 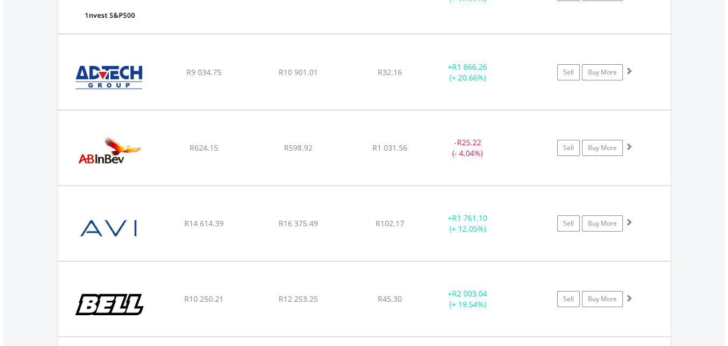 What do you see at coordinates (390, 72) in the screenshot?
I see `span: R32.16` at bounding box center [390, 72].